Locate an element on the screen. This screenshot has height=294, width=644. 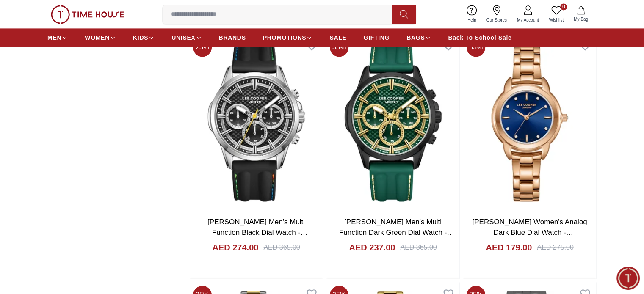
h4: AED 179.00 is located at coordinates (509, 248).